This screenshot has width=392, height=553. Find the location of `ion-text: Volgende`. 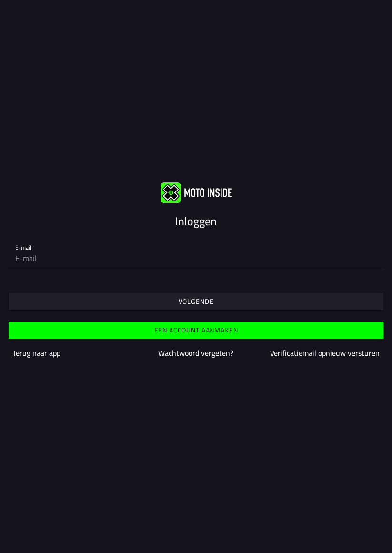

ion-text: Volgende is located at coordinates (196, 301).